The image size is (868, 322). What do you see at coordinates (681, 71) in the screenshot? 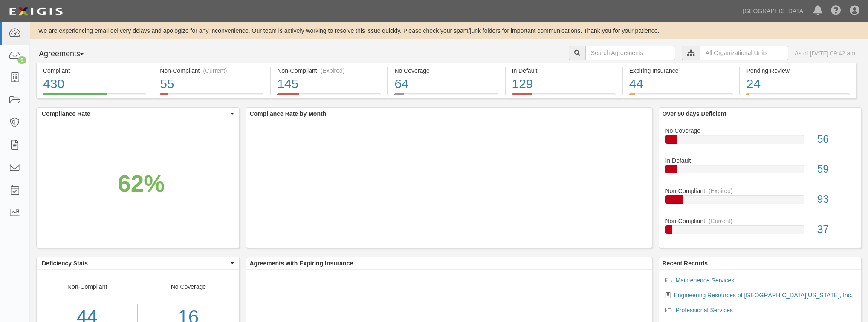
I see `div: Expiring Insurance` at bounding box center [681, 71].